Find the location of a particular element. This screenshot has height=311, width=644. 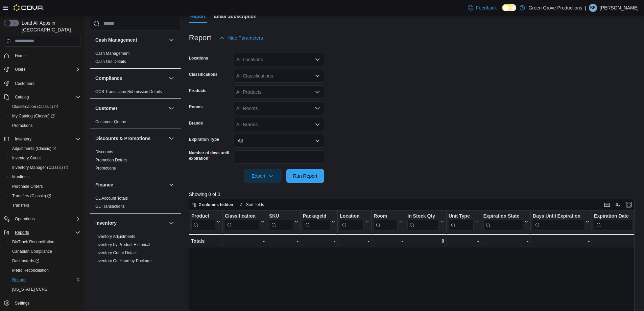

div: Classification is located at coordinates (242, 222).